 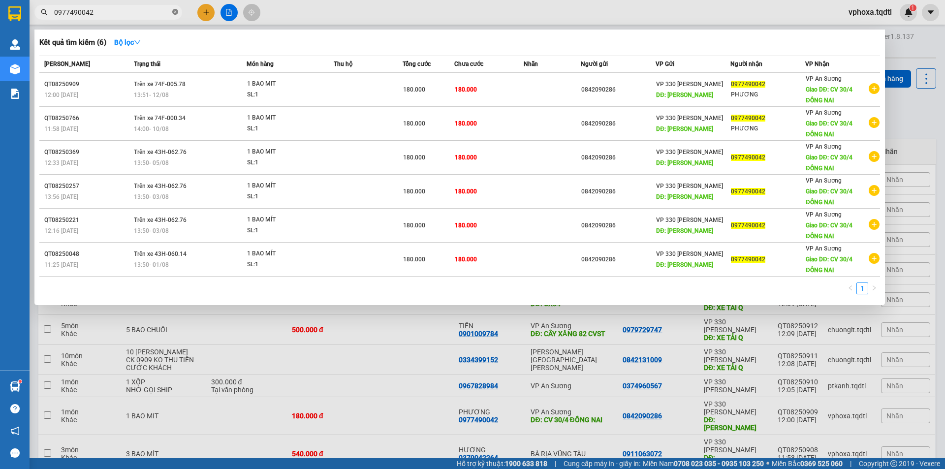 What do you see at coordinates (88, 84) in the screenshot?
I see `div: QT08250909` at bounding box center [88, 84].